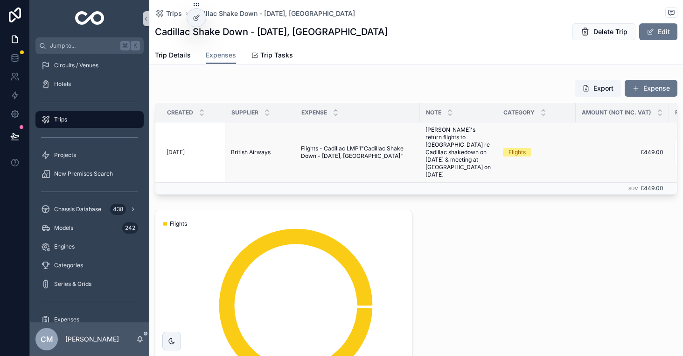 The image size is (683, 356). What do you see at coordinates (63, 228) in the screenshot?
I see `span: Models` at bounding box center [63, 228].